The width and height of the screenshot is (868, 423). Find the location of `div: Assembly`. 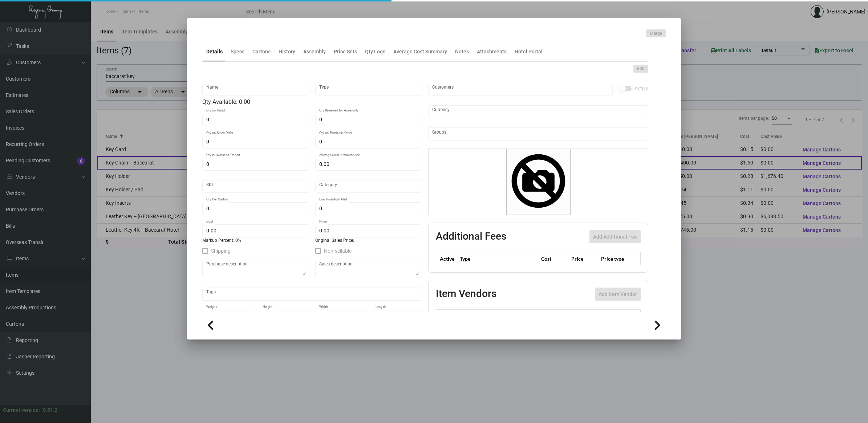

div: Assembly is located at coordinates (314, 51).